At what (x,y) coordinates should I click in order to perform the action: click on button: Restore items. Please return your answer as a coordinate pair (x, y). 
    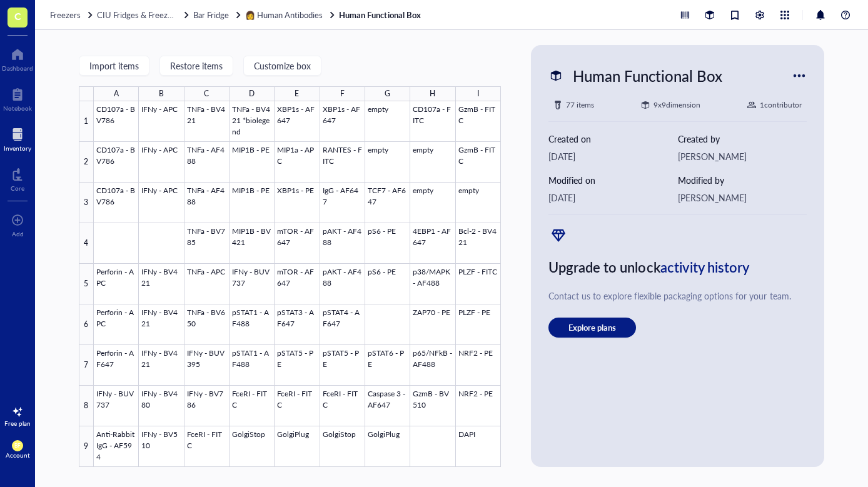
    Looking at the image, I should click on (196, 66).